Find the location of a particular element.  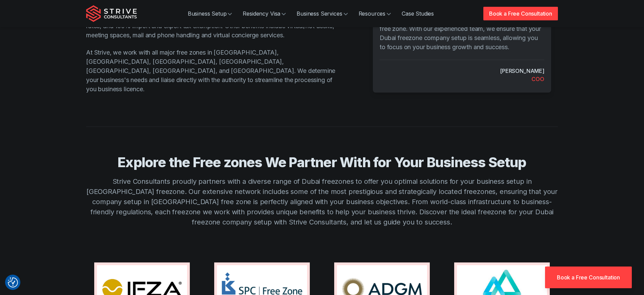

div: COO is located at coordinates (538, 79).